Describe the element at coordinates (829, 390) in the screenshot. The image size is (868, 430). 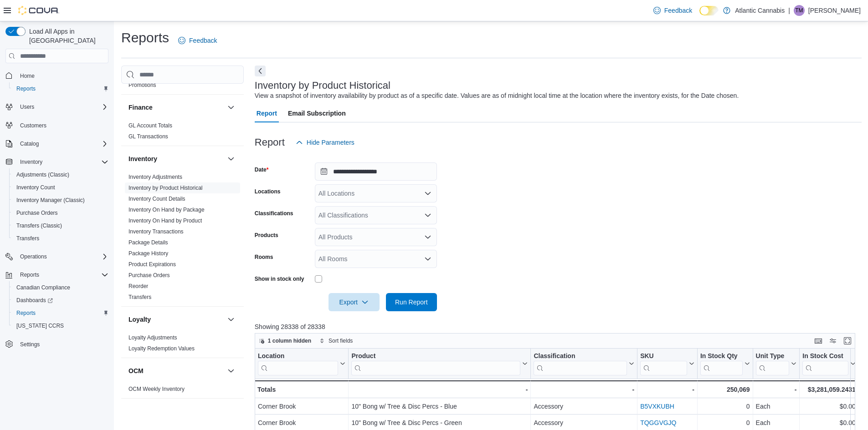
I see `div: $3,281,059.2431` at that location.